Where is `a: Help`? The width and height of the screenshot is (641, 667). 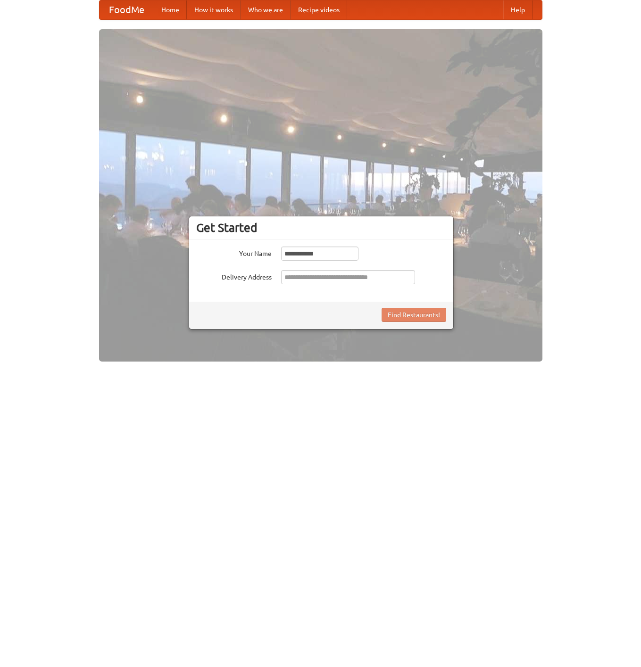
a: Help is located at coordinates (518, 10).